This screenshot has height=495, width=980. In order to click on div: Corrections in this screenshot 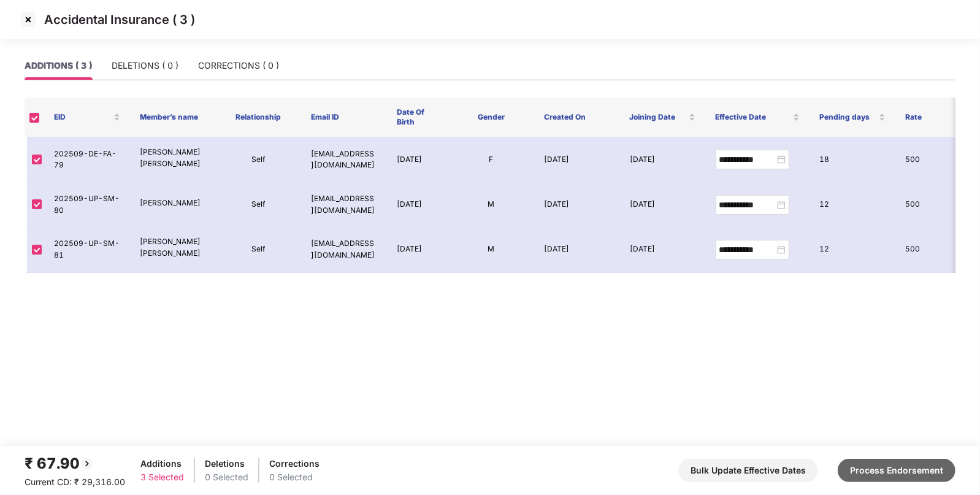, I will do `click(294, 463)`.